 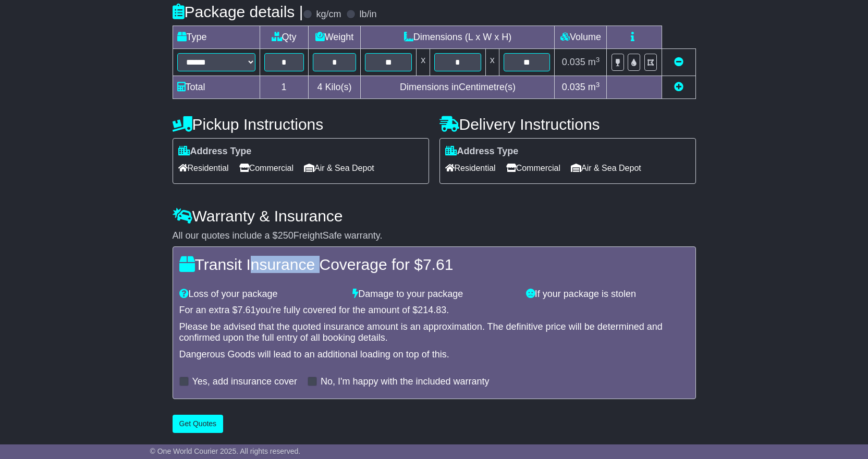 I want to click on td: Dimensions (L x W x H), so click(x=458, y=37).